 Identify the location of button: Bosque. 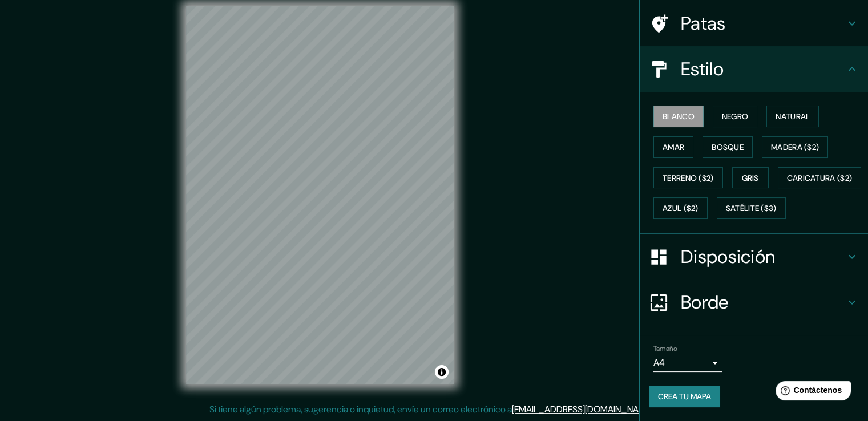
(728, 147).